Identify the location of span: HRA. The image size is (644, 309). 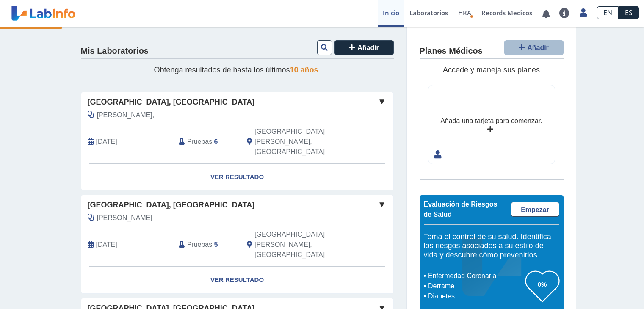
(464, 13).